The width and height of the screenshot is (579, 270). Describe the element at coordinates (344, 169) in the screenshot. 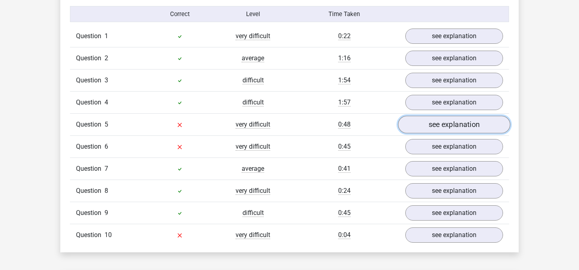

I see `span: 0:41` at that location.